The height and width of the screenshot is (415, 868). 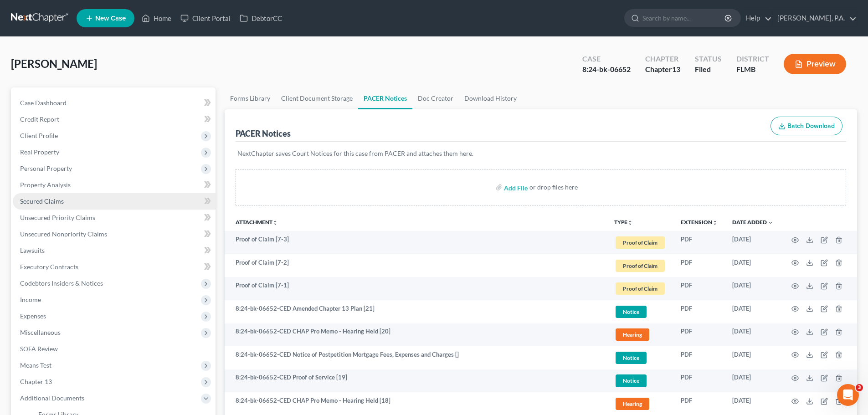 I want to click on td: 8:24-bk-06652-CED Notice of Postpetition Mortgage Fees, Expenses and Charges [], so click(x=416, y=358).